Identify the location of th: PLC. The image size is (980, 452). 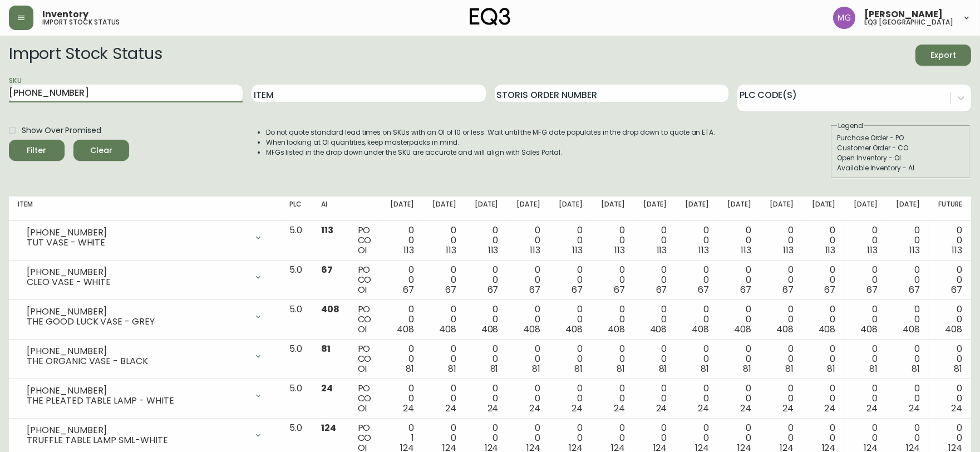
(296, 209).